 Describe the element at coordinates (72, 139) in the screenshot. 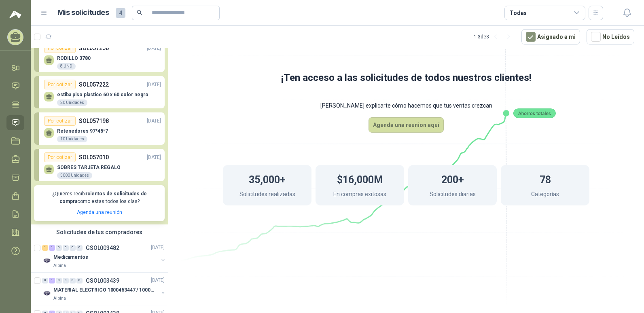

I see `div: 10 Unidades` at that location.